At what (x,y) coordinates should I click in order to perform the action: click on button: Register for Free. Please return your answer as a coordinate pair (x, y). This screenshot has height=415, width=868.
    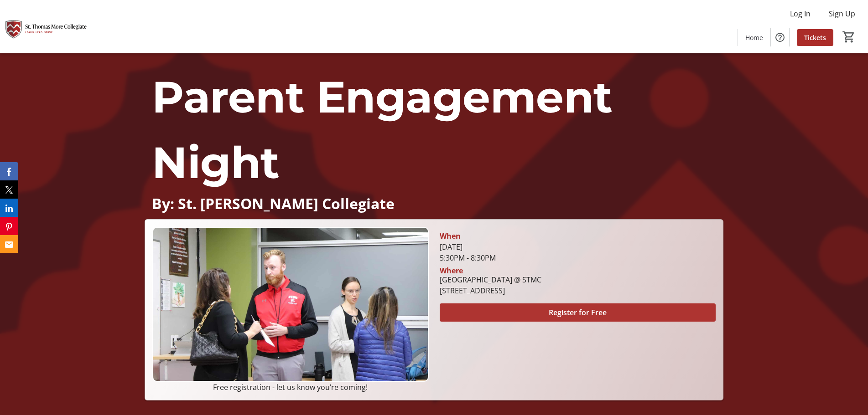
    Looking at the image, I should click on (578, 313).